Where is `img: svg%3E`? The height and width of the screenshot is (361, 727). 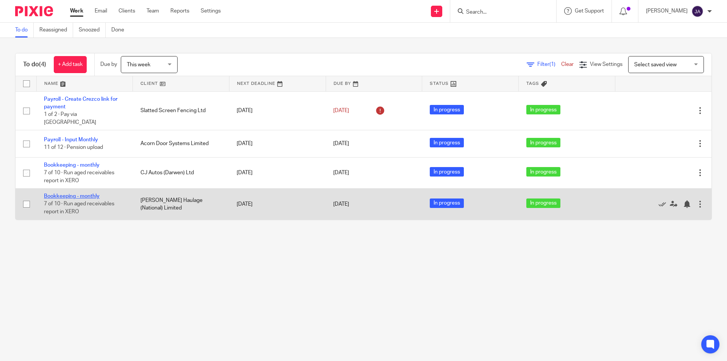
img: svg%3E is located at coordinates (697, 11).